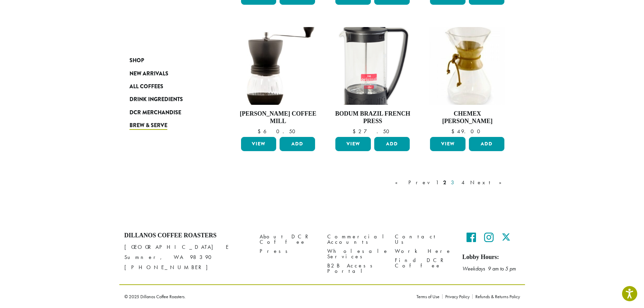 This screenshot has width=644, height=308. Describe the element at coordinates (149, 73) in the screenshot. I see `span: New Arrivals` at that location.